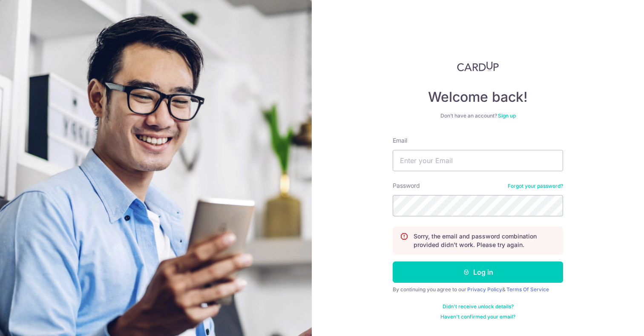  Describe the element at coordinates (507, 116) in the screenshot. I see `a: Sign up` at that location.